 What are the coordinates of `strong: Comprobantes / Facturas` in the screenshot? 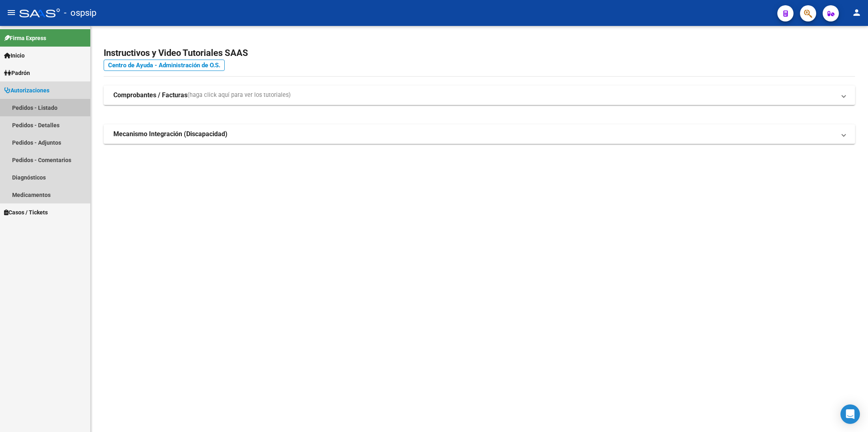 It's located at (150, 95).